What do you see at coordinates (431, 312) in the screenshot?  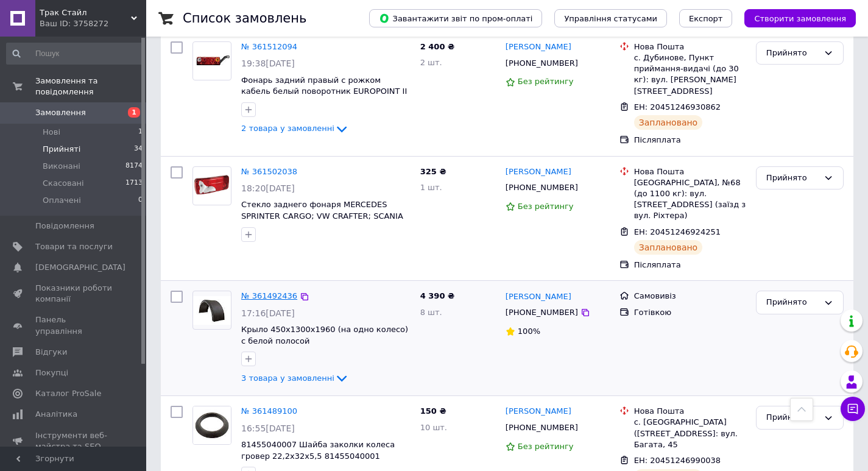 I see `span: 8 шт.` at bounding box center [431, 312].